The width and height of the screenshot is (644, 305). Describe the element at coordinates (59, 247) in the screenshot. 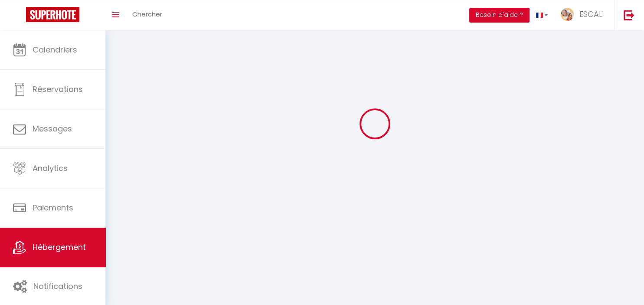

I see `span: Hébergement` at that location.